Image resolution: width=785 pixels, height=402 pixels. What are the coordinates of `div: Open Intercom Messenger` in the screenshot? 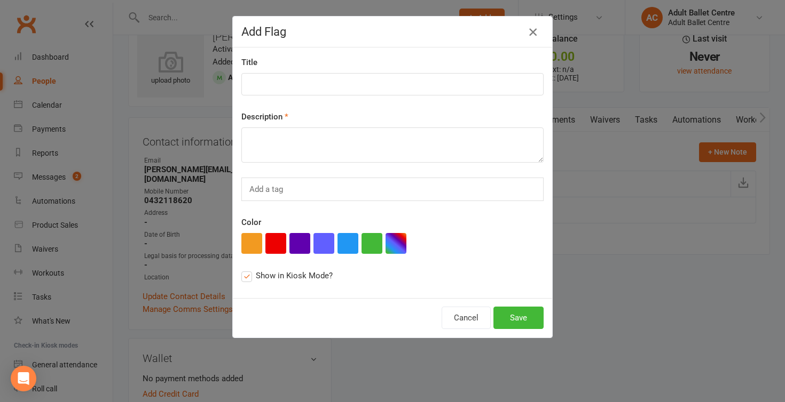 It's located at (23, 379).